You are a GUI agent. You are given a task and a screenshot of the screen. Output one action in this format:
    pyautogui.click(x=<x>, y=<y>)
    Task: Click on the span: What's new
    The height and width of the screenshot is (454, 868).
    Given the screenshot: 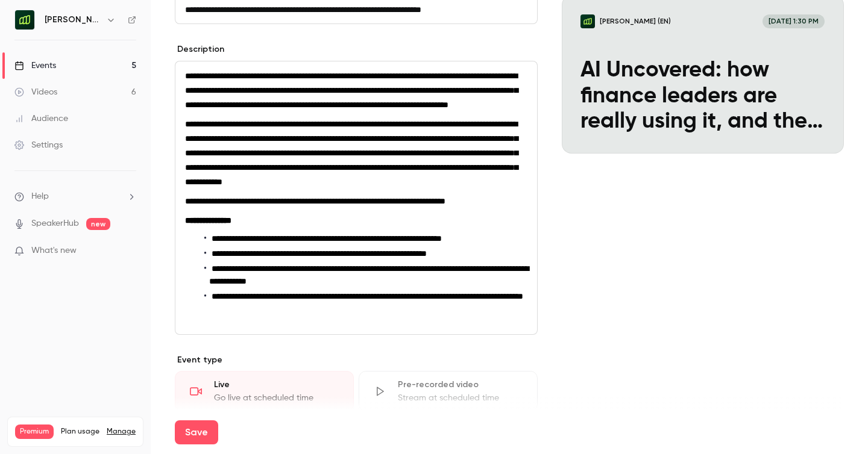 What is the action you would take?
    pyautogui.click(x=54, y=251)
    